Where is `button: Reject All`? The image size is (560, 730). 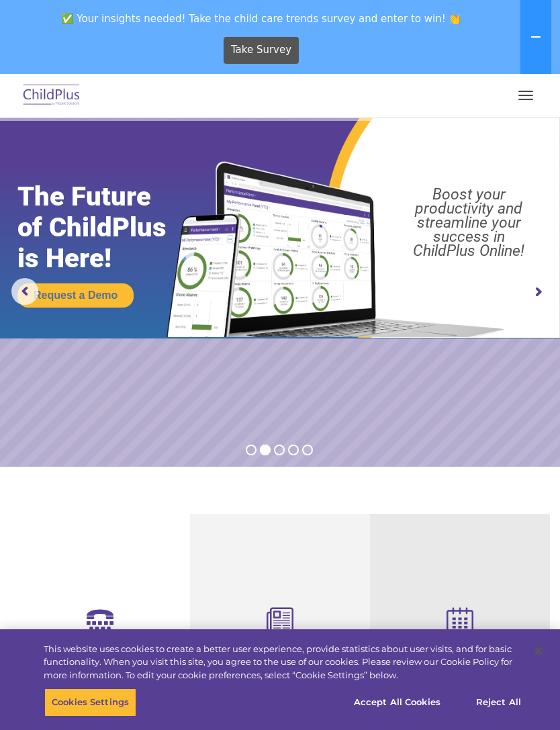
button: Reject All is located at coordinates (498, 702).